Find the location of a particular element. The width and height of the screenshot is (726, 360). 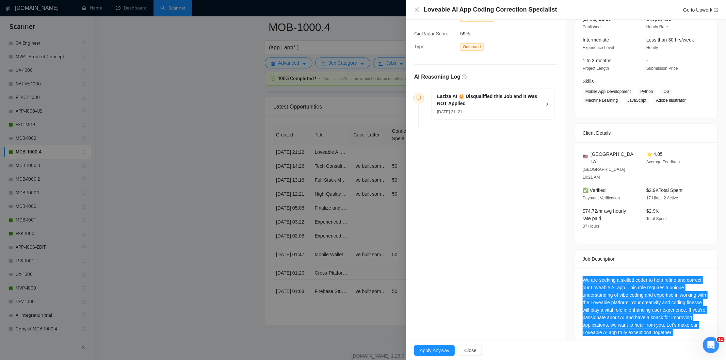

span: Hourly is located at coordinates (652, 48).